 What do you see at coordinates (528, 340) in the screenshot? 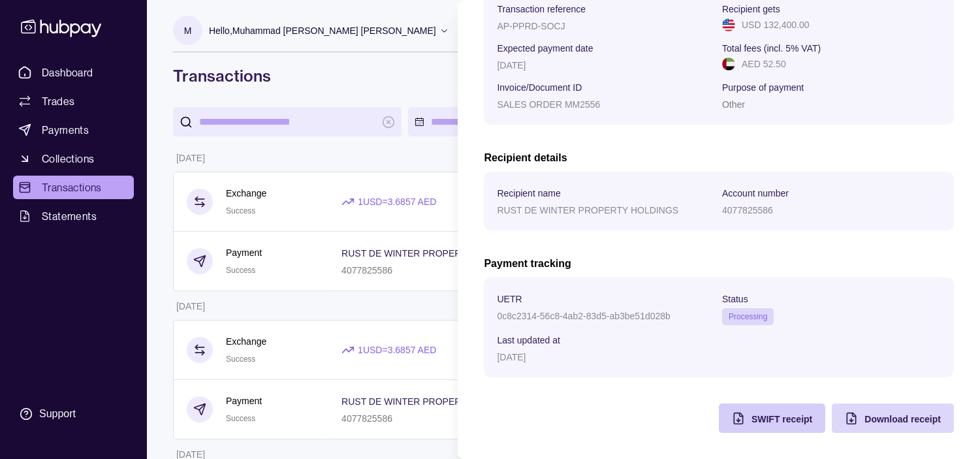
I see `p: Last updated at` at bounding box center [528, 340].